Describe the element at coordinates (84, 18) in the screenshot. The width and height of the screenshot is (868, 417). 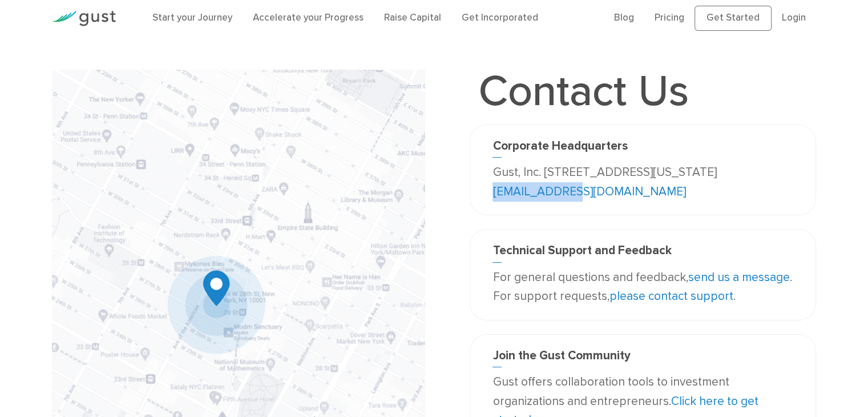
I see `img: Gust Logo` at that location.